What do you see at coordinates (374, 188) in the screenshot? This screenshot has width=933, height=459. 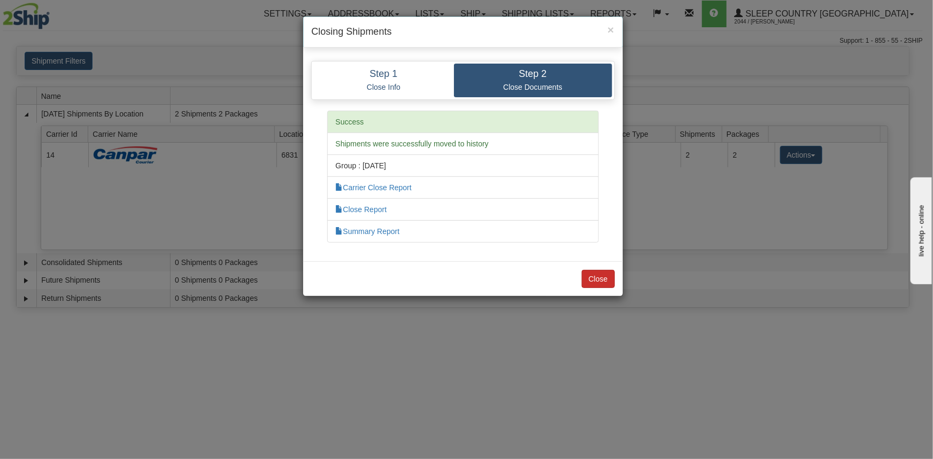 I see `a: Carrier Close Report` at bounding box center [374, 188].